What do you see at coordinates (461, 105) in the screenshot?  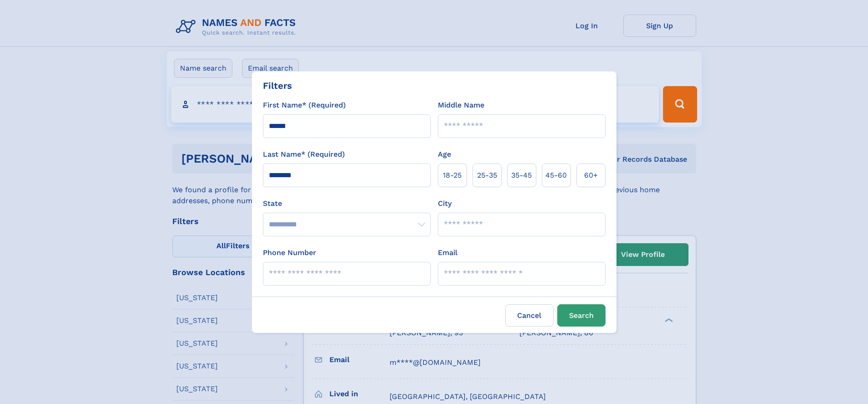 I see `label: Middle Name` at bounding box center [461, 105].